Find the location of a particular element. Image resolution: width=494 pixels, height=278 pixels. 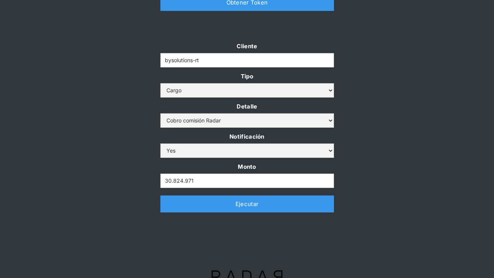

label: Cliente is located at coordinates (247, 46).